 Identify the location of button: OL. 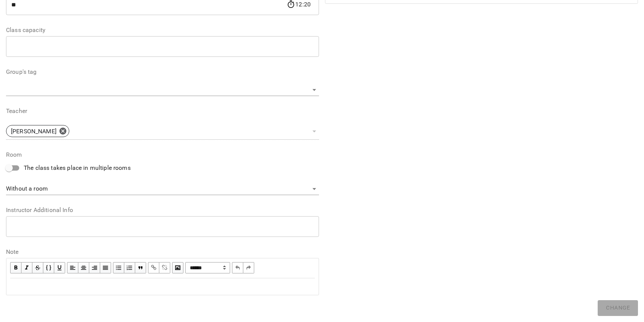
(130, 268).